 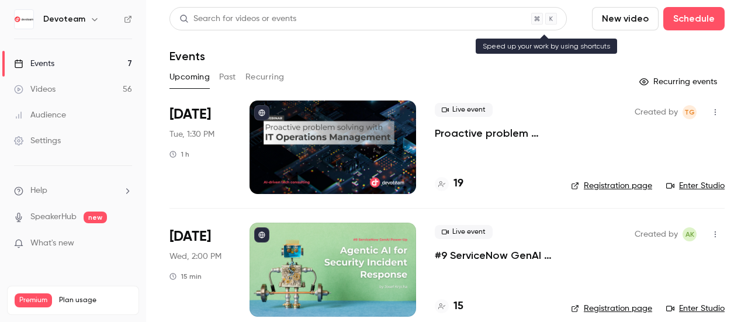 I want to click on span: Tereza Gáliková, so click(x=689, y=112).